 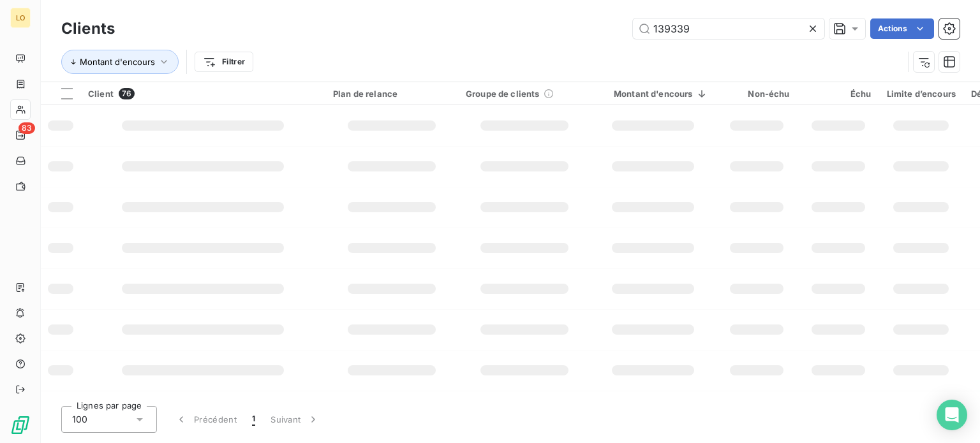 What do you see at coordinates (952, 415) in the screenshot?
I see `div: Open Intercom Messenger` at bounding box center [952, 415].